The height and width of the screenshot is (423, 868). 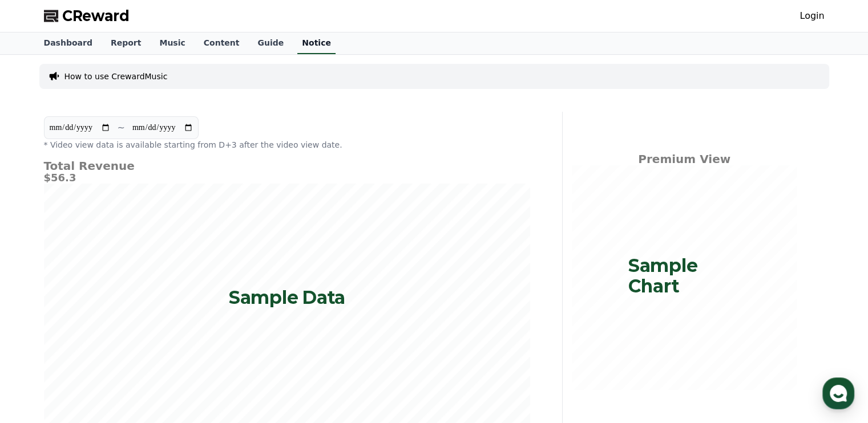 What do you see at coordinates (287, 298) in the screenshot?
I see `p: Sample Data` at bounding box center [287, 298].